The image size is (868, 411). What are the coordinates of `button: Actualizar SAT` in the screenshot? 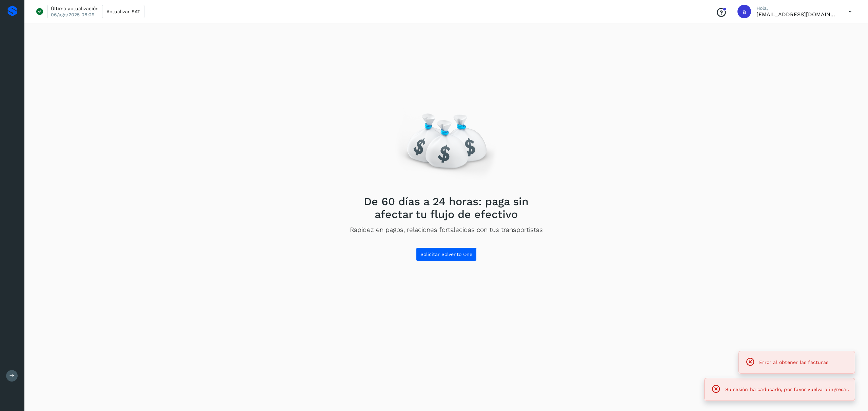 It's located at (123, 12).